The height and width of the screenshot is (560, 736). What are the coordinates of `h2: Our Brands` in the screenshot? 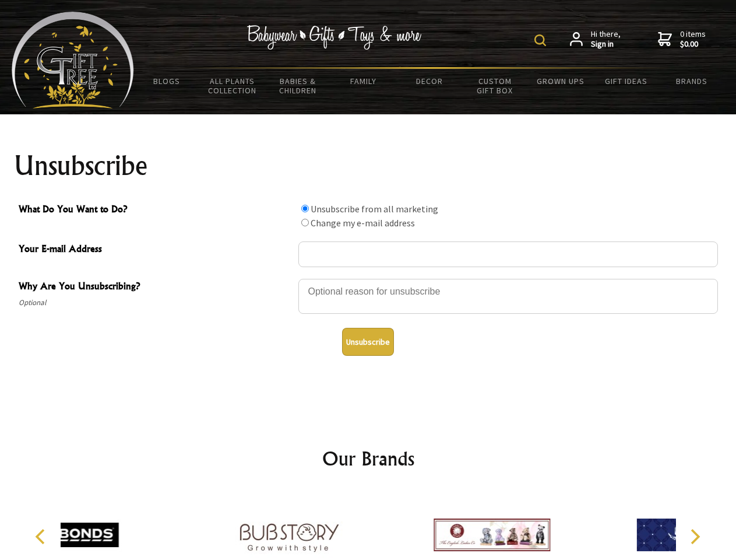 It's located at (369, 458).